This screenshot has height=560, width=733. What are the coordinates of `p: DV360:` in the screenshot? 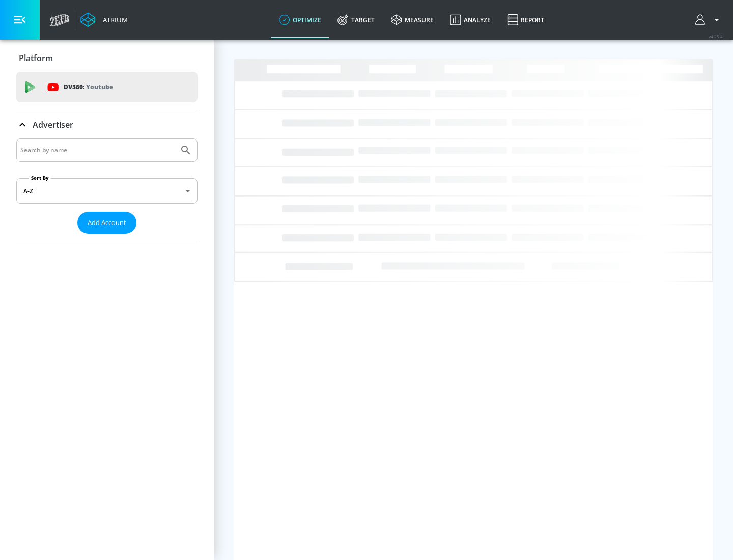 It's located at (88, 87).